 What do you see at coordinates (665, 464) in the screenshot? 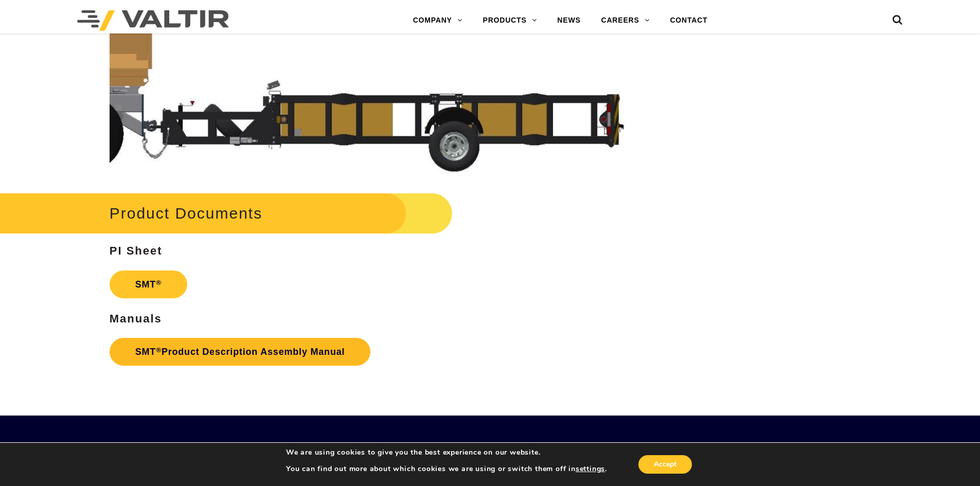
I see `button: Accept` at bounding box center [665, 464].